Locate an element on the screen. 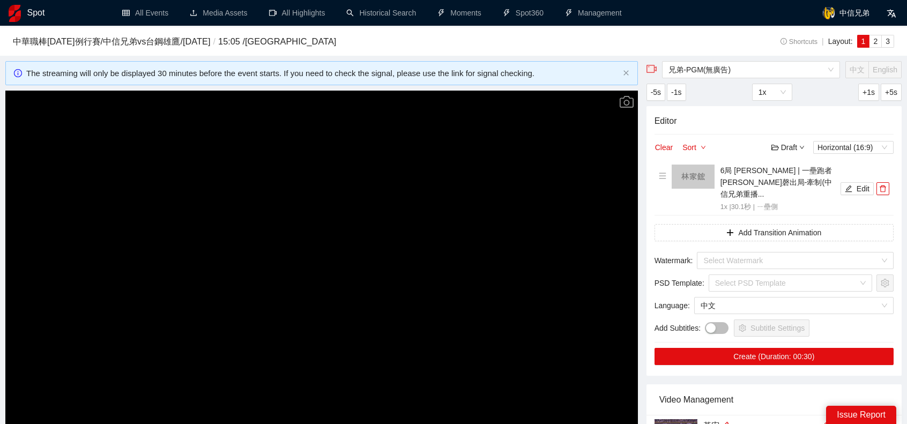 Image resolution: width=907 pixels, height=424 pixels. span: folder-open is located at coordinates (775, 147).